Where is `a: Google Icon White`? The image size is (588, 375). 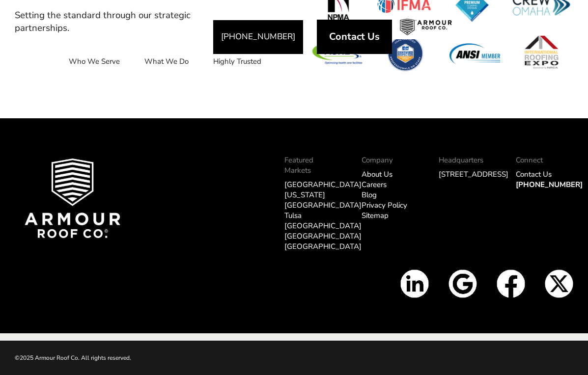 a: Google Icon White is located at coordinates (462, 284).